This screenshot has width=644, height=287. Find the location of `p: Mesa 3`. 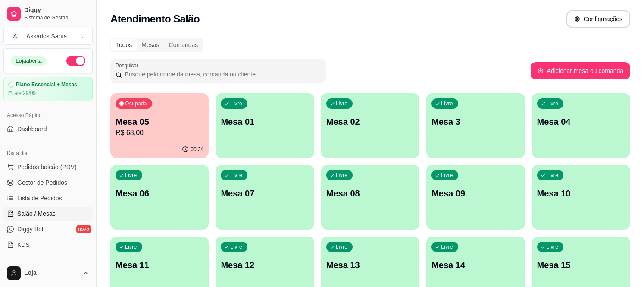

p: Mesa 3 is located at coordinates (475, 122).